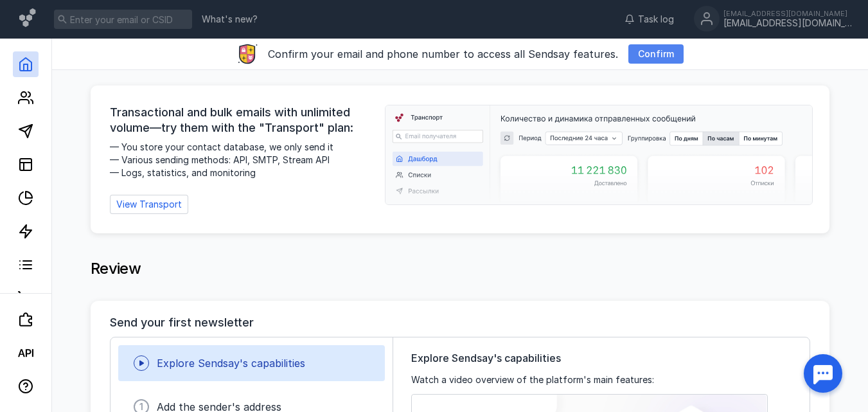 The width and height of the screenshot is (868, 412). What do you see at coordinates (599, 155) in the screenshot?
I see `img: dashboard-transport-banner` at bounding box center [599, 155].